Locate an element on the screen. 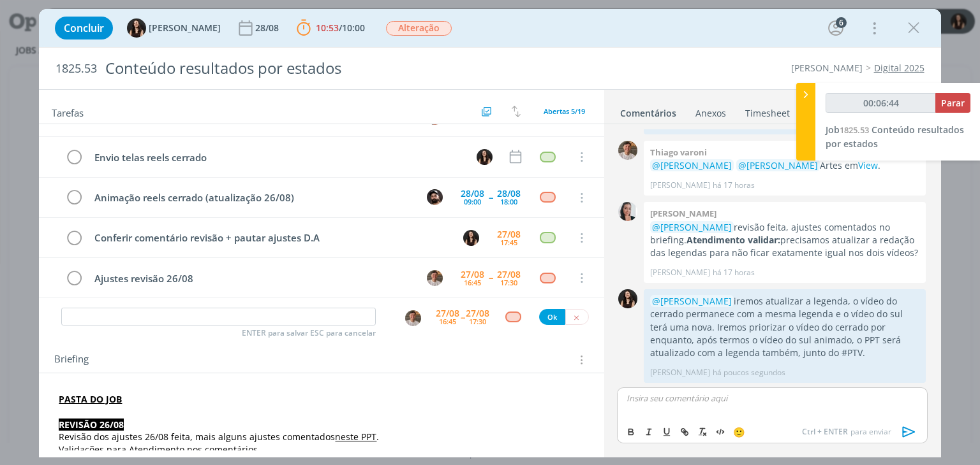 Image resolution: width=980 pixels, height=465 pixels. button: 6 is located at coordinates (836, 28).